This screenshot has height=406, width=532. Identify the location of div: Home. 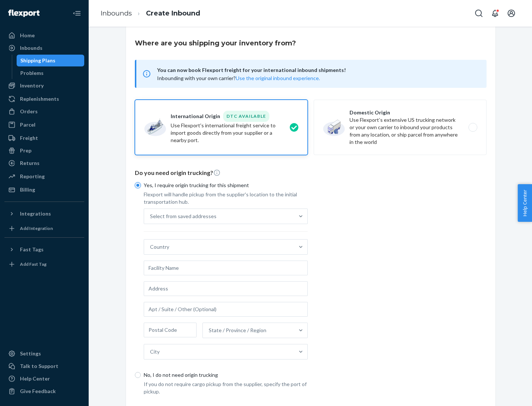
(27, 36).